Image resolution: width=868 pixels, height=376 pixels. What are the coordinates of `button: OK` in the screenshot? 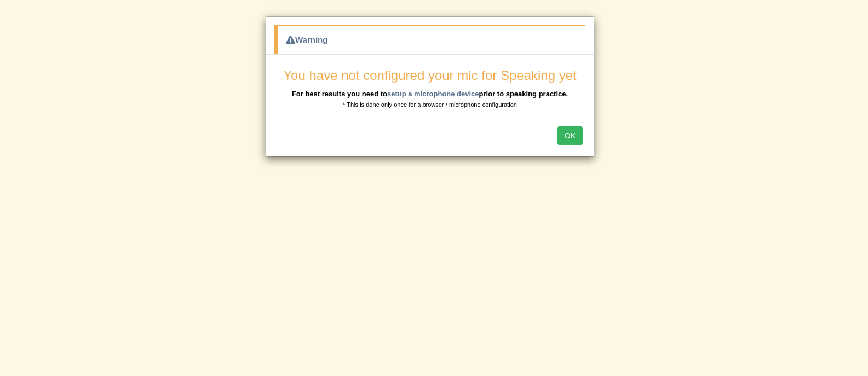 It's located at (570, 136).